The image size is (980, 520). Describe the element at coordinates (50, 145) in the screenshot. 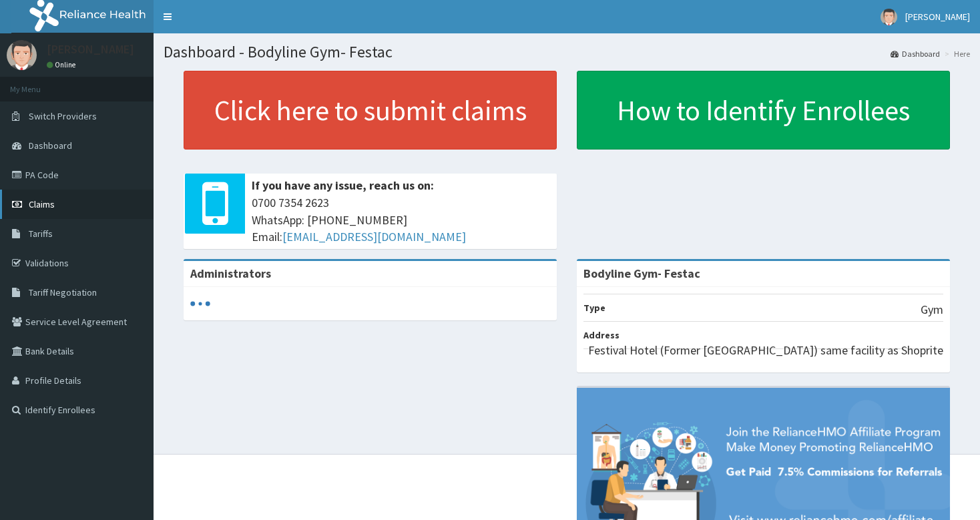

I see `span: Dashboard` at that location.